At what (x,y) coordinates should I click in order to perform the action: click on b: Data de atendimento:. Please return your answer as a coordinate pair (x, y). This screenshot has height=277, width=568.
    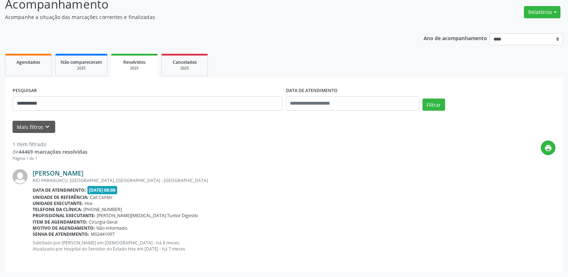
    Looking at the image, I should click on (59, 190).